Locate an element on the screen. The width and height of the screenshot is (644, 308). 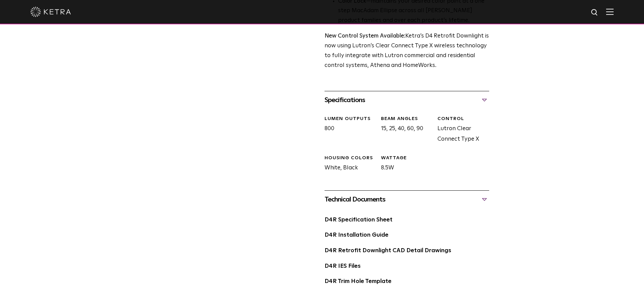
div: LUMEN OUTPUTS is located at coordinates (350, 119).